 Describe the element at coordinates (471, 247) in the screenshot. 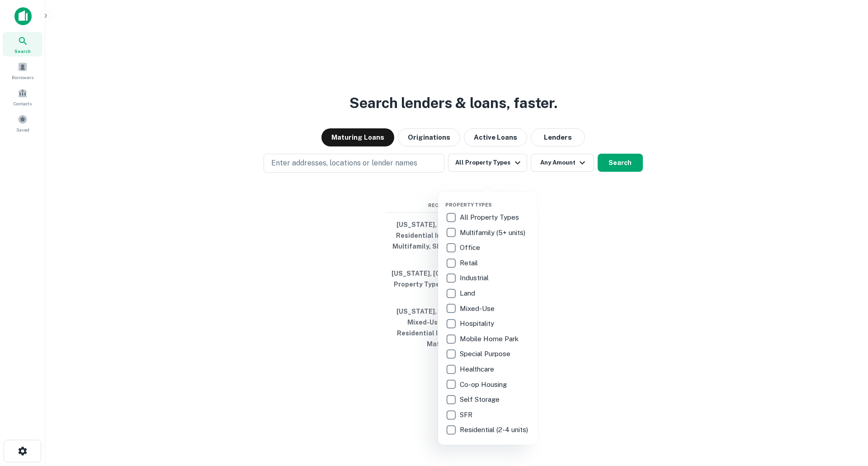

I see `p: Office` at that location.